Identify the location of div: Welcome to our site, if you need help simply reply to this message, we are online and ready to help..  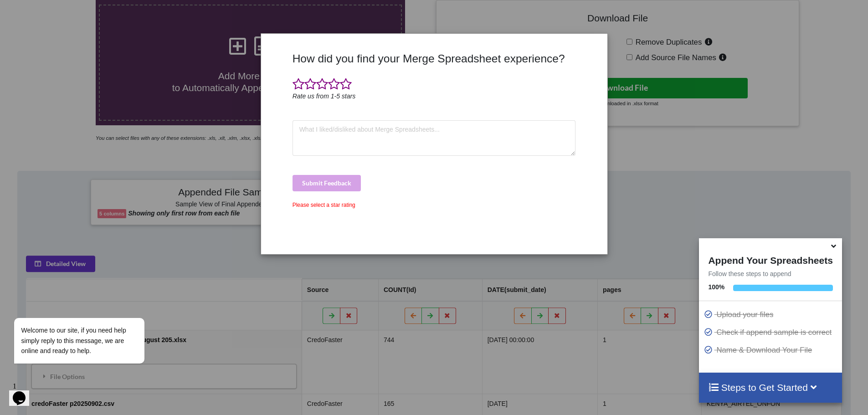
(82, 106).